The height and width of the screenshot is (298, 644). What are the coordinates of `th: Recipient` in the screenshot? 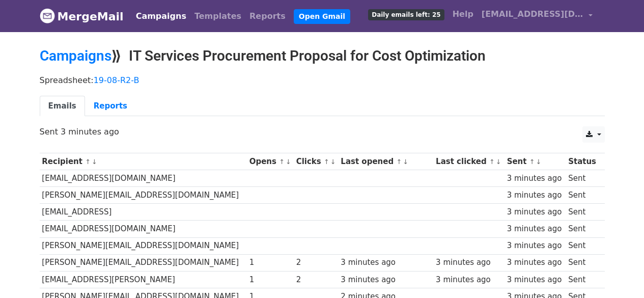 It's located at (143, 161).